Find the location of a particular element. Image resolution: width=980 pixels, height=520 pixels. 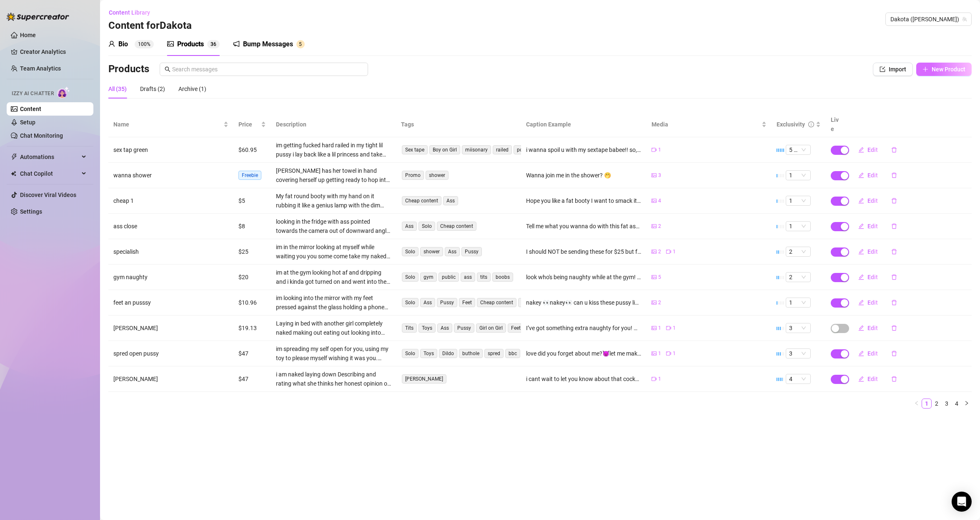

a: Chat Monitoring is located at coordinates (41, 136).